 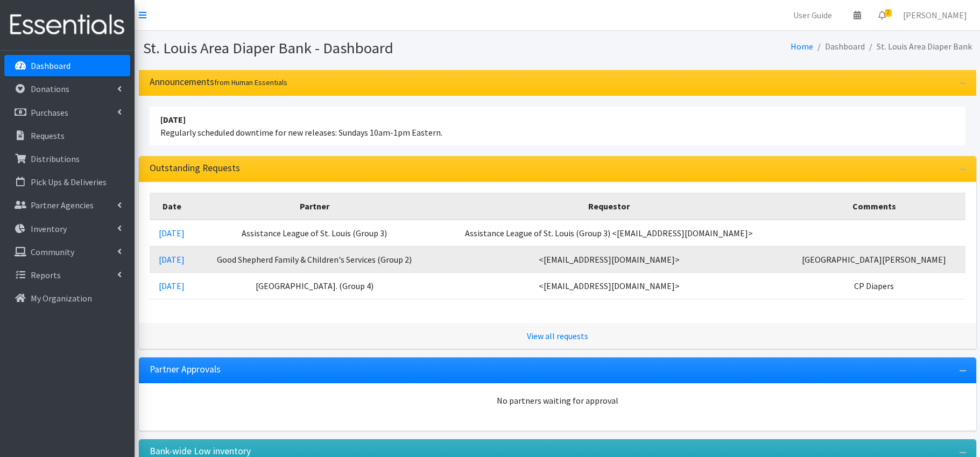 I want to click on th: Date, so click(x=172, y=207).